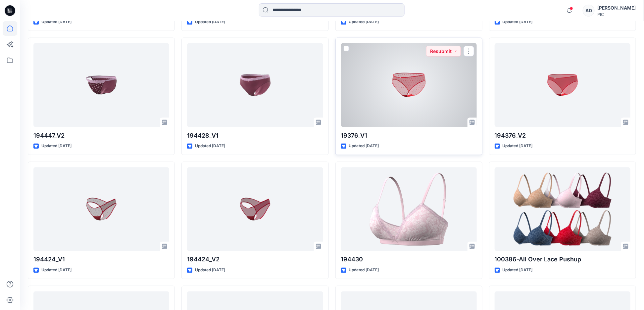 This screenshot has height=310, width=644. I want to click on a: 194424_V2, so click(255, 209).